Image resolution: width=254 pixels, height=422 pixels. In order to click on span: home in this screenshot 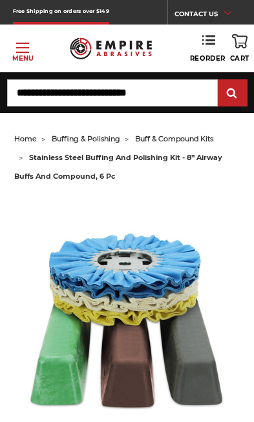, I will do `click(25, 139)`.